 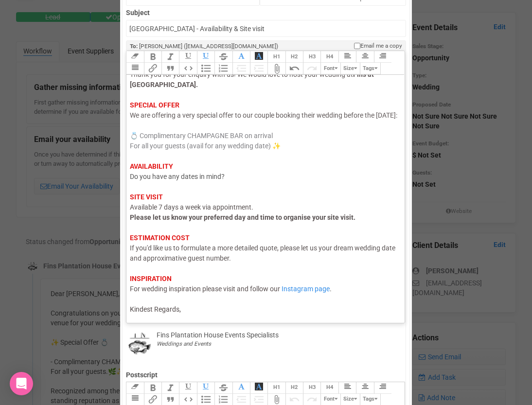 I want to click on span: Available 7 days a week via appointment., so click(x=192, y=207).